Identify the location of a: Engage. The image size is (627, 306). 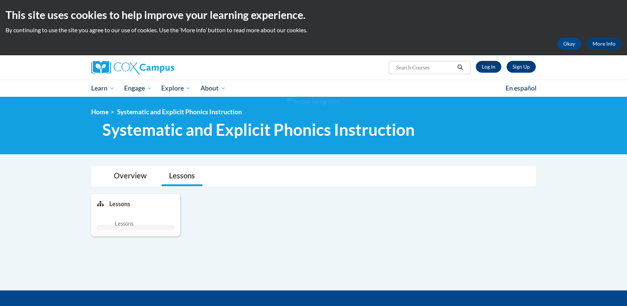
(138, 88).